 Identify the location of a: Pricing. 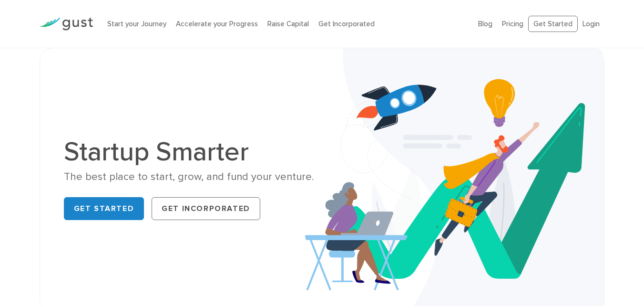
(513, 23).